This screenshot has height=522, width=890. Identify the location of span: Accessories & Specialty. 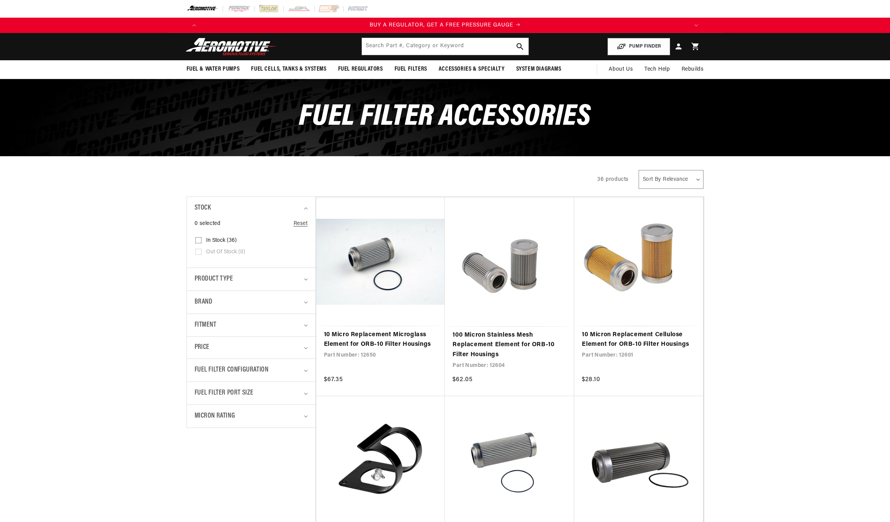
(472, 69).